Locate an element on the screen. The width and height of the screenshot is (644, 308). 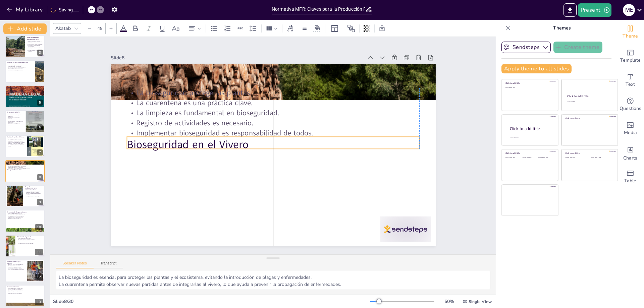
p: La etiqueta actúa como un DNI de la planta. is located at coordinates (20, 68).